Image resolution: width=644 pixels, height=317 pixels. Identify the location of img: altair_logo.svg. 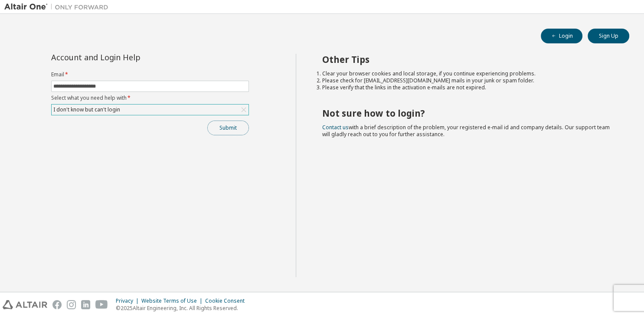
(25, 304).